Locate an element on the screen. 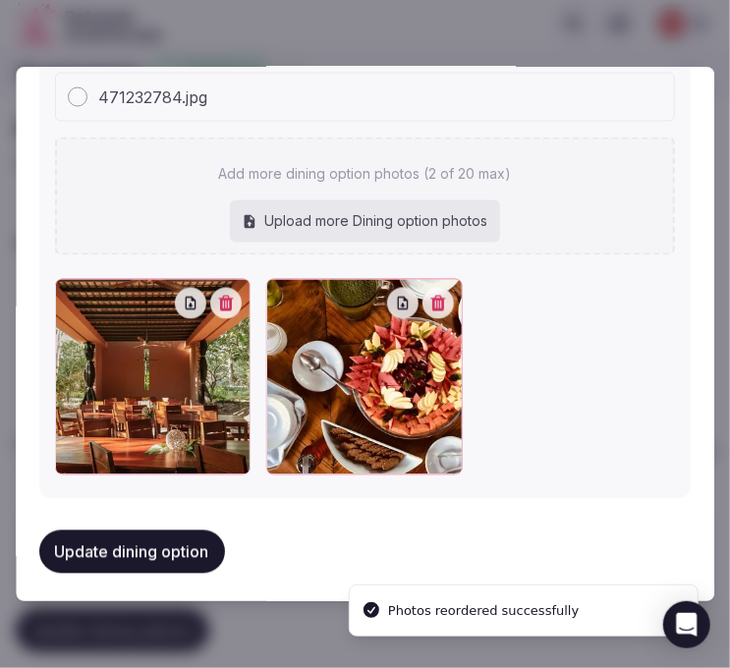  div: 471232784.jpg is located at coordinates (365, 377).